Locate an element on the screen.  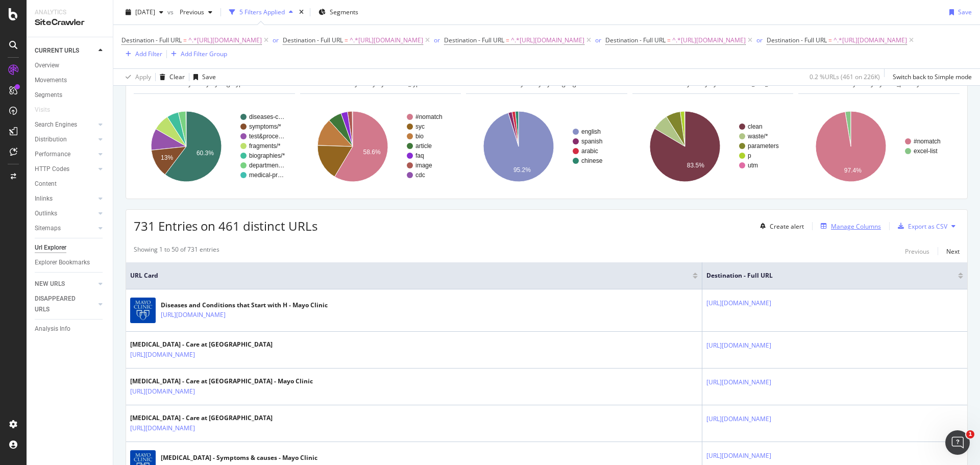
text: excel-list is located at coordinates (925, 151).